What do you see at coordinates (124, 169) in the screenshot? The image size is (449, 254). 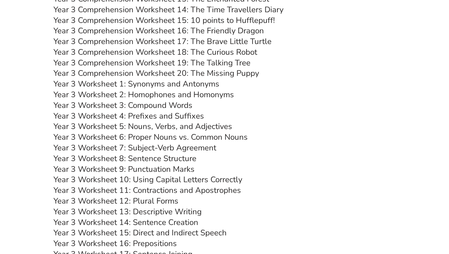 I see `a: Year 3 Worksheet 9: Punctuation Marks` at bounding box center [124, 169].